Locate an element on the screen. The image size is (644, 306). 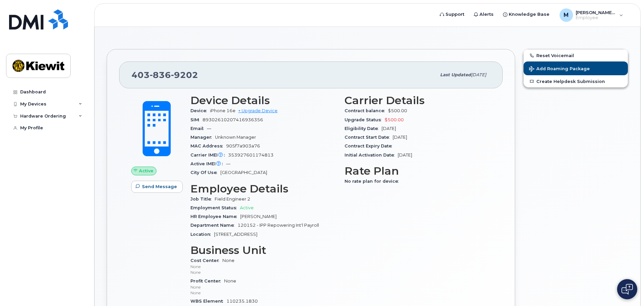
span: 353927601174813 is located at coordinates (251, 155).